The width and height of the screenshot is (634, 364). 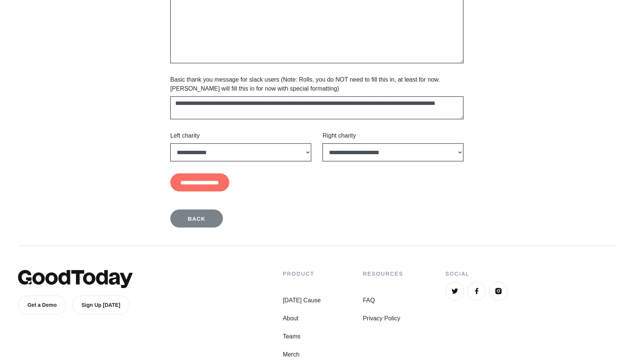 I want to click on a: Twitter, so click(x=455, y=291).